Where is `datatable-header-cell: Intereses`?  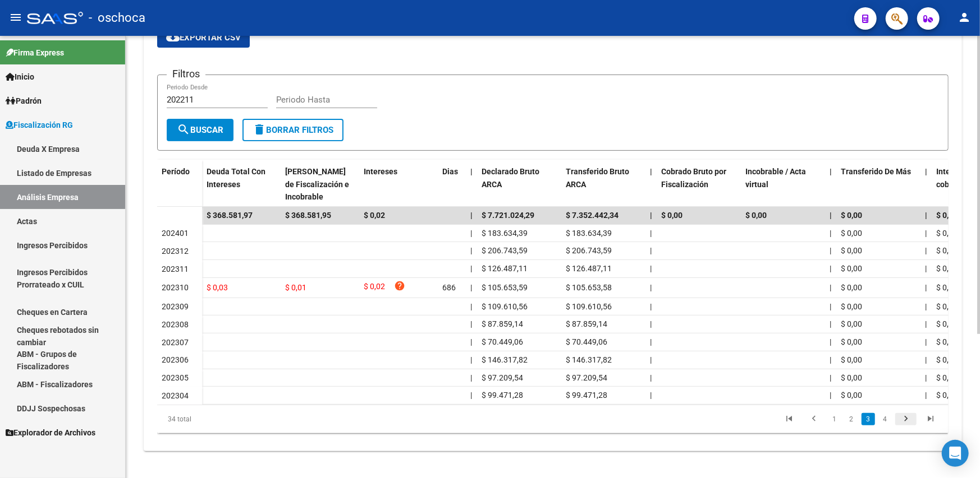
datatable-header-cell: Intereses is located at coordinates (399, 185).